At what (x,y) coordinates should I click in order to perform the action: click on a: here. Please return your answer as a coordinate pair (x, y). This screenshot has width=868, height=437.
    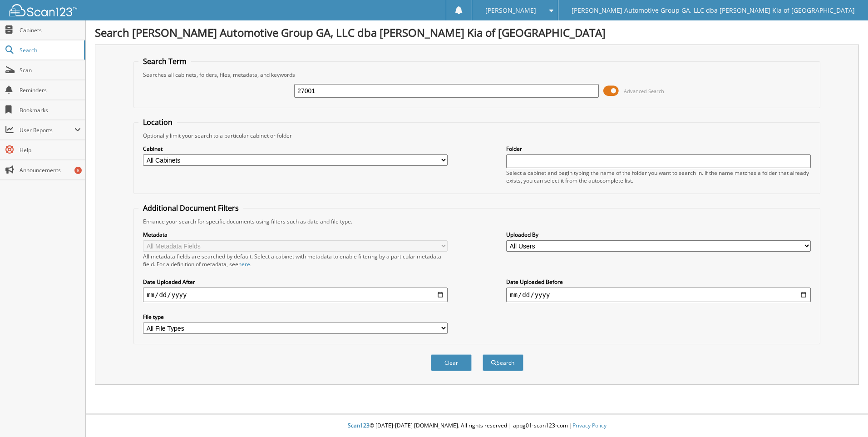
    Looking at the image, I should click on (245, 264).